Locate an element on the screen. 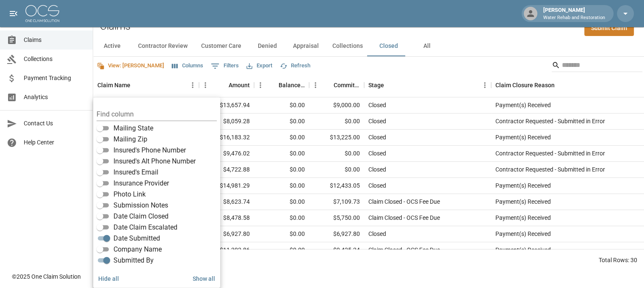  span: Analytics is located at coordinates (54, 97).